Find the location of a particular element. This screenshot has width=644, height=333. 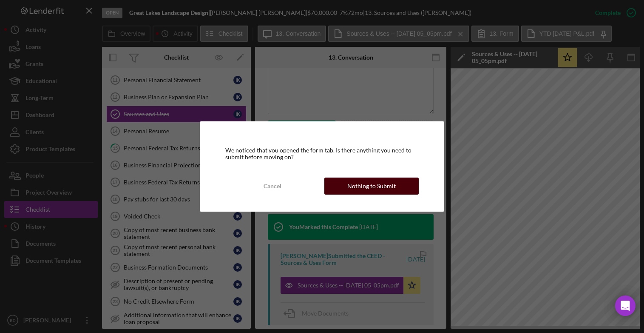

div: Nothing to Submit is located at coordinates (372, 186).